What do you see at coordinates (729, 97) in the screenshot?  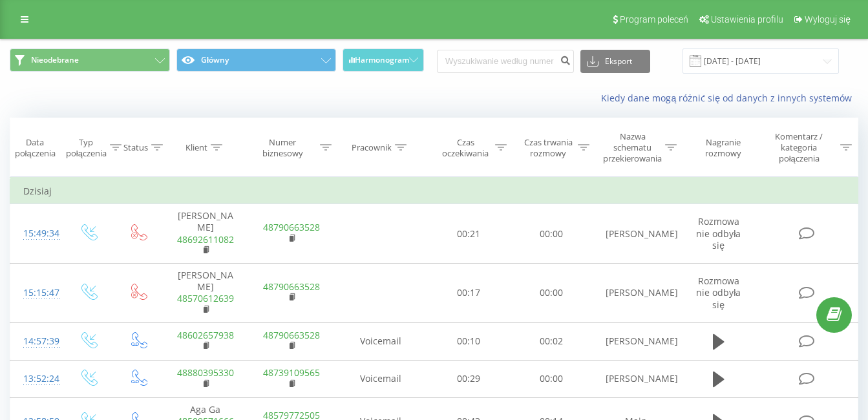 I see `a: Kiedy dane mogą różnić się od danych z innych systemów` at bounding box center [729, 97].